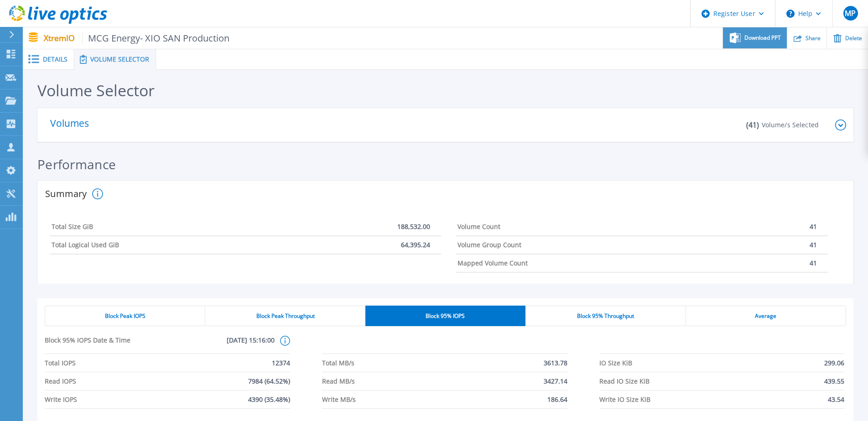 Image resolution: width=868 pixels, height=421 pixels. Describe the element at coordinates (73, 125) in the screenshot. I see `p: Volumes` at that location.